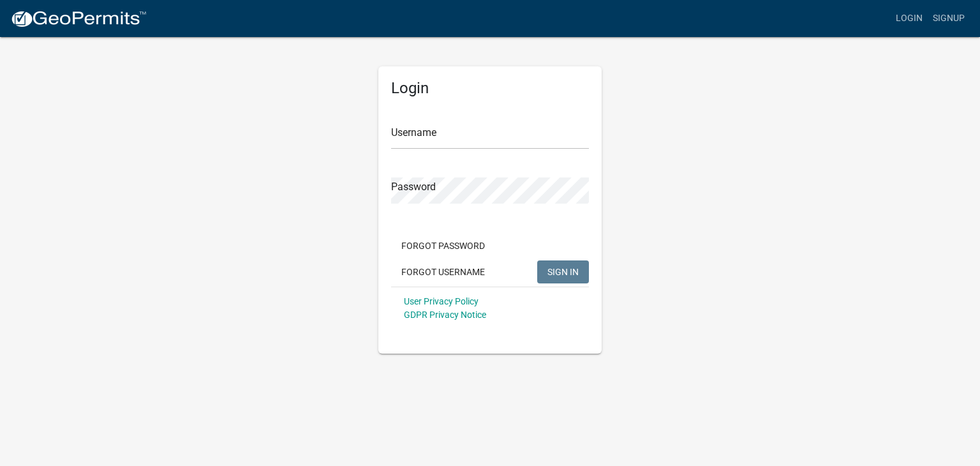 The height and width of the screenshot is (466, 980). Describe the element at coordinates (563, 271) in the screenshot. I see `span: SIGN IN` at that location.